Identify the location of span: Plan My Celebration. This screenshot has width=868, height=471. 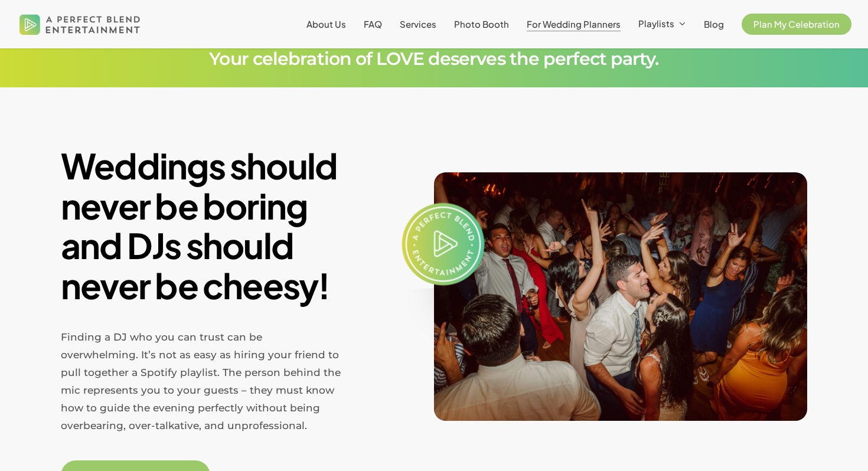
(797, 24).